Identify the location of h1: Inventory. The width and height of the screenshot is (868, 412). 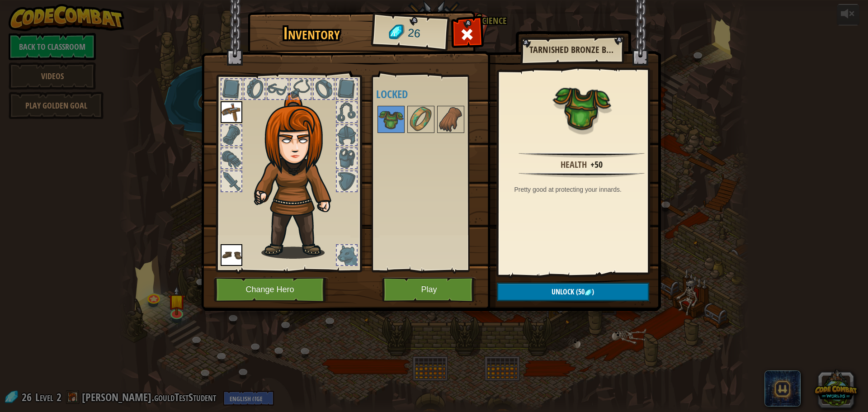
(312, 33).